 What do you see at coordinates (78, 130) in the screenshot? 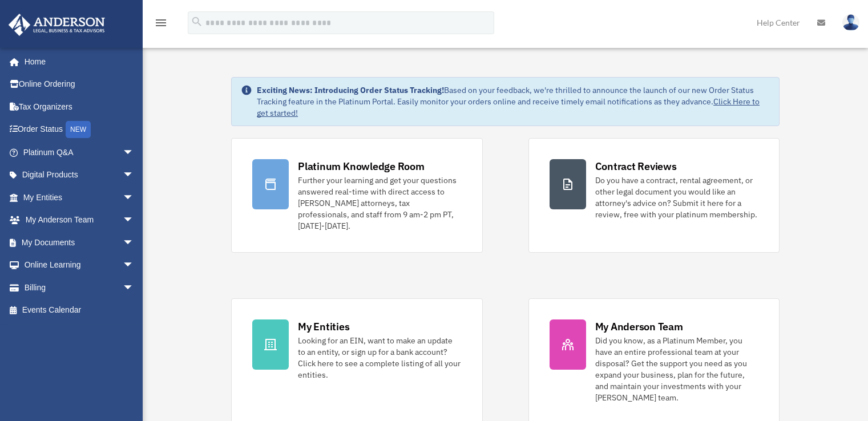
I see `div: NEW` at bounding box center [78, 130].